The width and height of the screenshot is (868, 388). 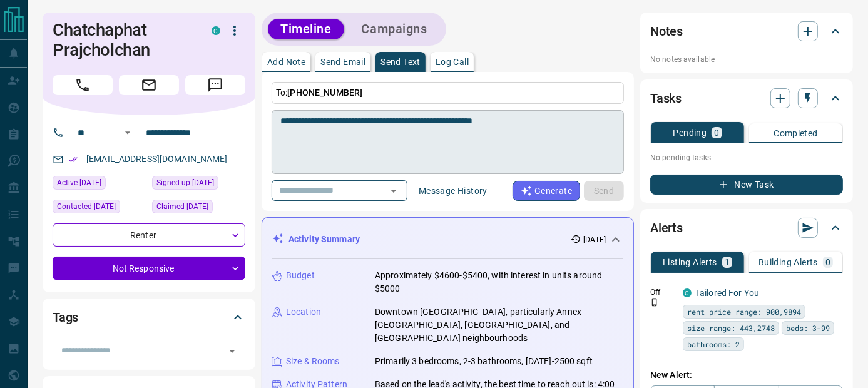 I want to click on button: New Task, so click(x=747, y=185).